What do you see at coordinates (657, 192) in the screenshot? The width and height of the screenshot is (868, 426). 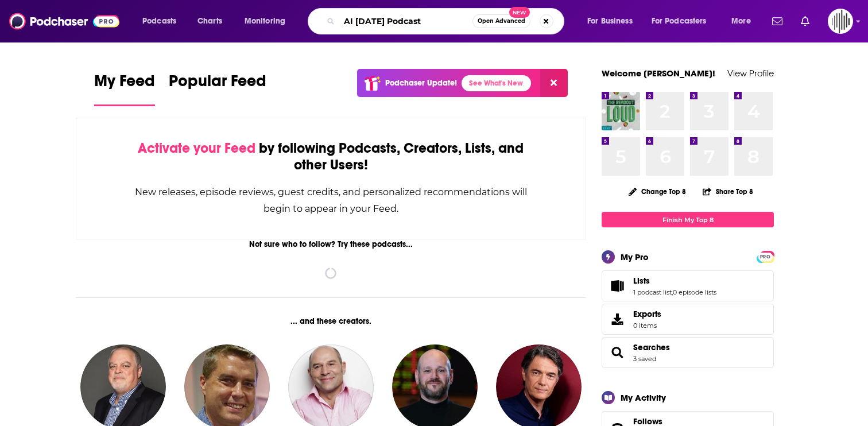 I see `button: Change Top 8` at bounding box center [657, 192].